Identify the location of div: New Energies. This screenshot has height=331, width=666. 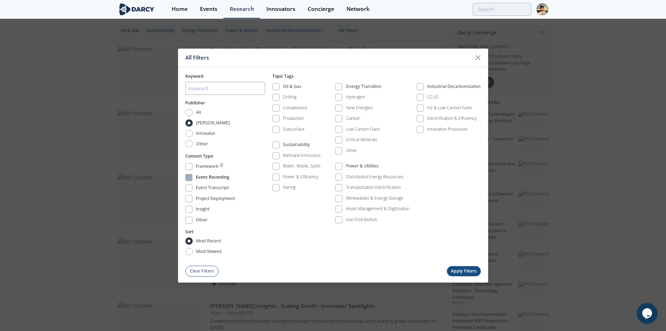
(360, 108).